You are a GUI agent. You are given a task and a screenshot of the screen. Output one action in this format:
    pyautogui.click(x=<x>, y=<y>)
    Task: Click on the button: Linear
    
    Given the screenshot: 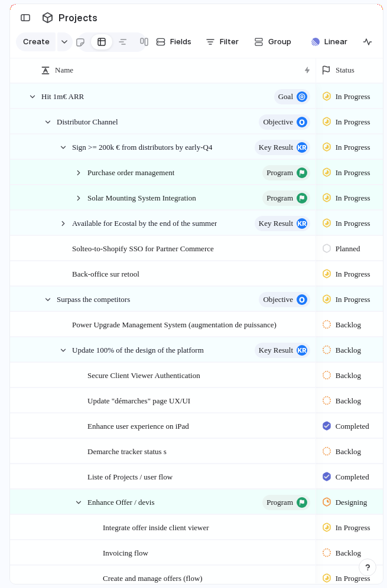 What is the action you would take?
    pyautogui.click(x=328, y=42)
    